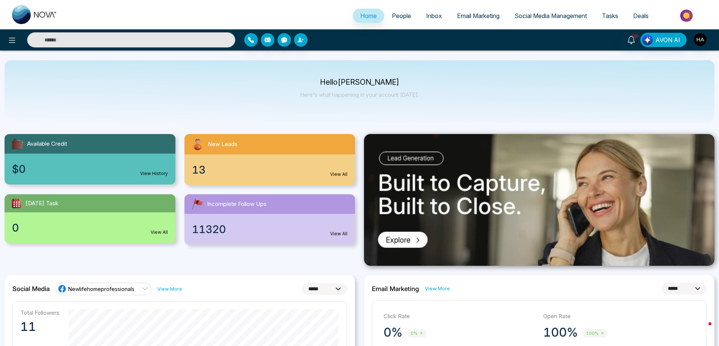  I want to click on a: People, so click(402, 16).